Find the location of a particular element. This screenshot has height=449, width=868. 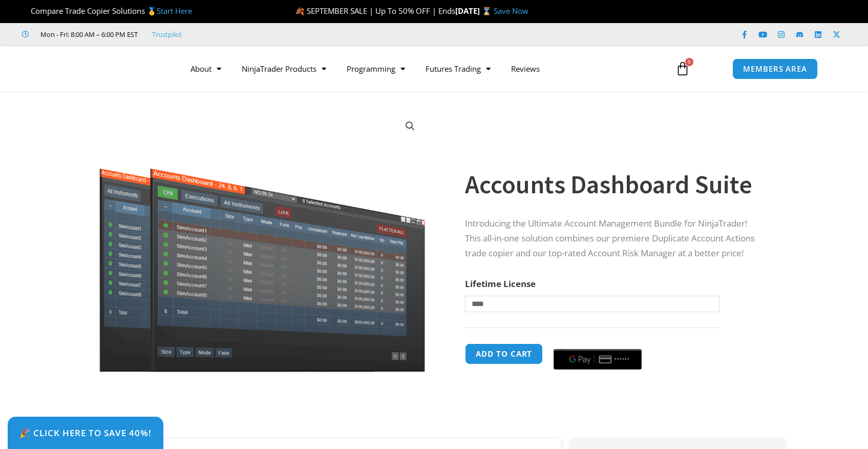

a: Clear options is located at coordinates (473, 321).